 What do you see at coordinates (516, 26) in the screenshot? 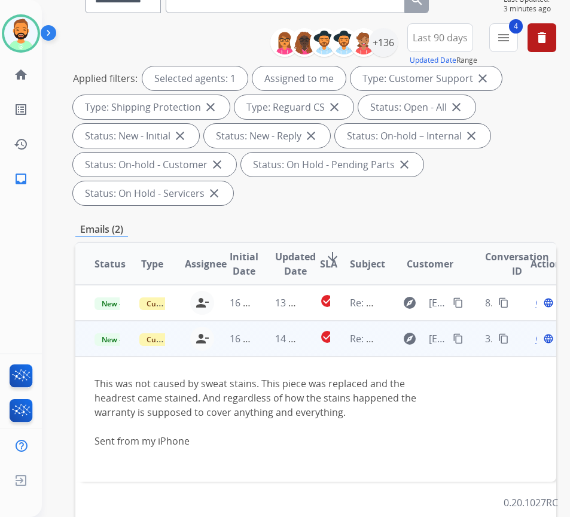
I see `span: 4` at bounding box center [516, 26].